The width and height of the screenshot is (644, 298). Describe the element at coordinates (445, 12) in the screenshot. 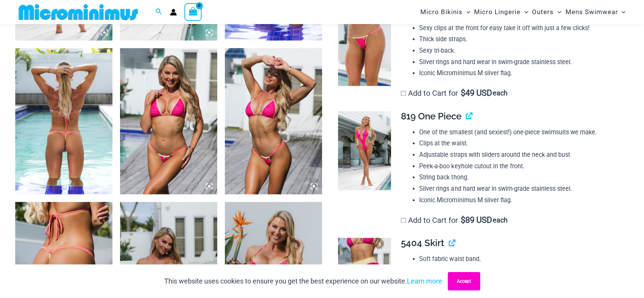

I see `a: Micro BikinisMenu ToggleMenu Toggle` at that location.